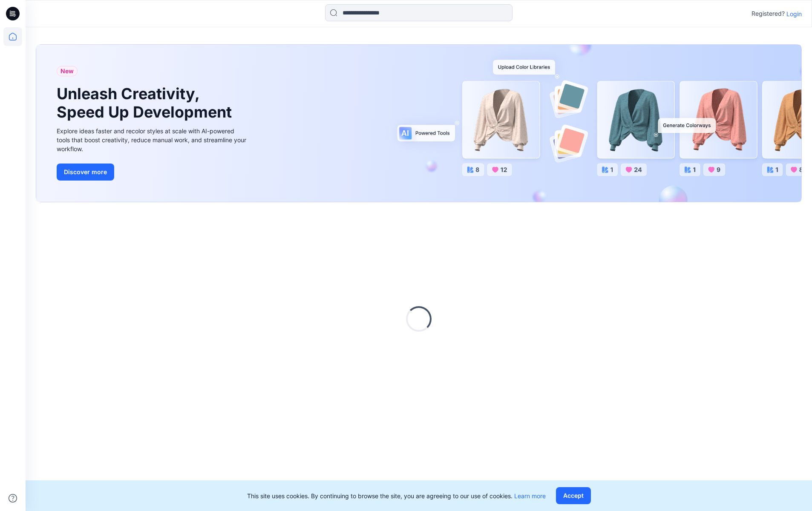 The width and height of the screenshot is (812, 511). What do you see at coordinates (85, 173) in the screenshot?
I see `button: Discover more` at bounding box center [85, 173].